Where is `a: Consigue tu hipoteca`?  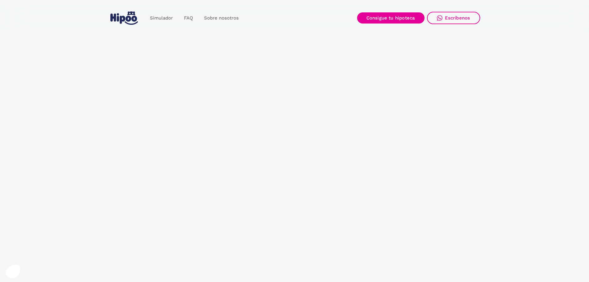 a: Consigue tu hipoteca is located at coordinates (391, 18).